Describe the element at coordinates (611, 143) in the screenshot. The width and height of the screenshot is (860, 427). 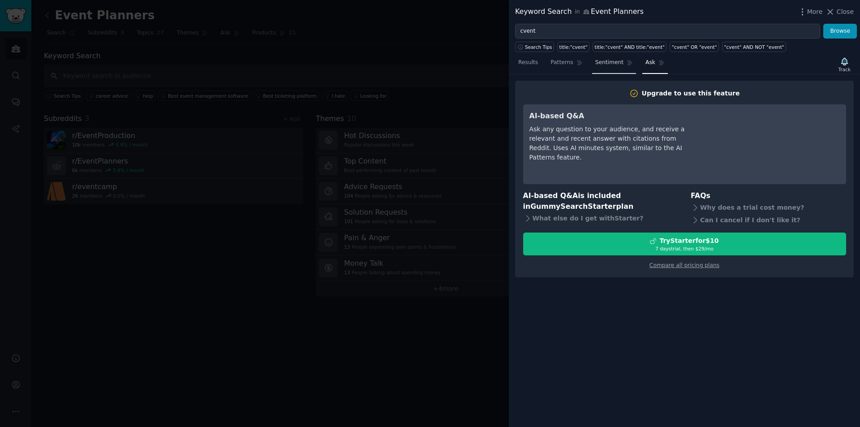
I see `div: Ask any question to your audience, and receive a relevant and recent answer with citations from R...` at that location.